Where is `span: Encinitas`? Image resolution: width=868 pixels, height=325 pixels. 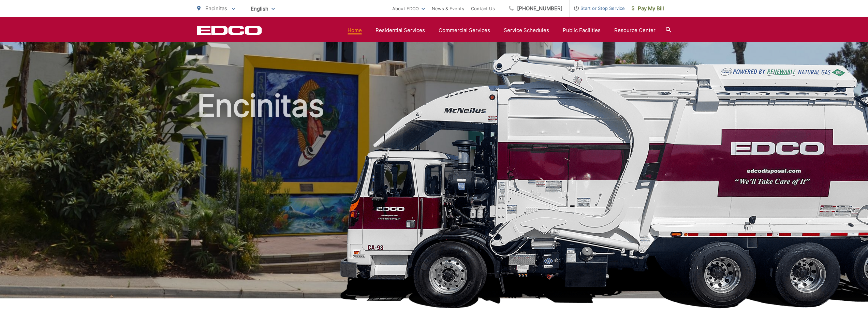 span: Encinitas is located at coordinates (216, 8).